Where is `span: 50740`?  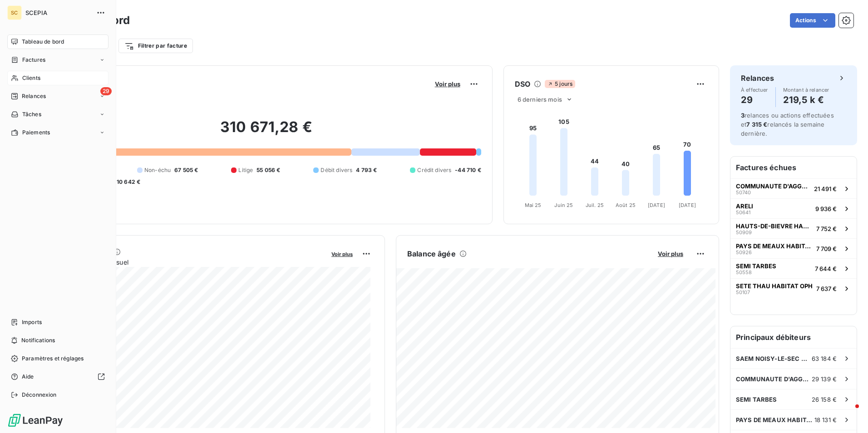 span: 50740 is located at coordinates (743, 193).